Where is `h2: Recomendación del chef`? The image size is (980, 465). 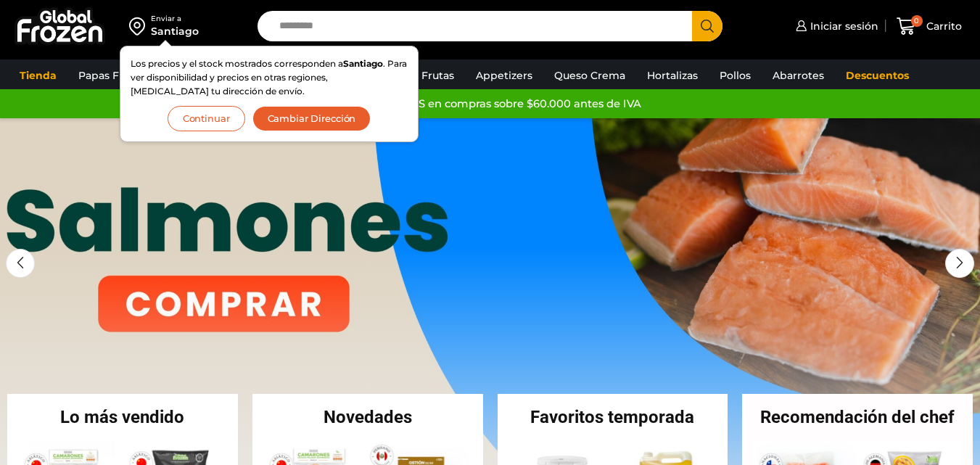 h2: Recomendación del chef is located at coordinates (858, 418).